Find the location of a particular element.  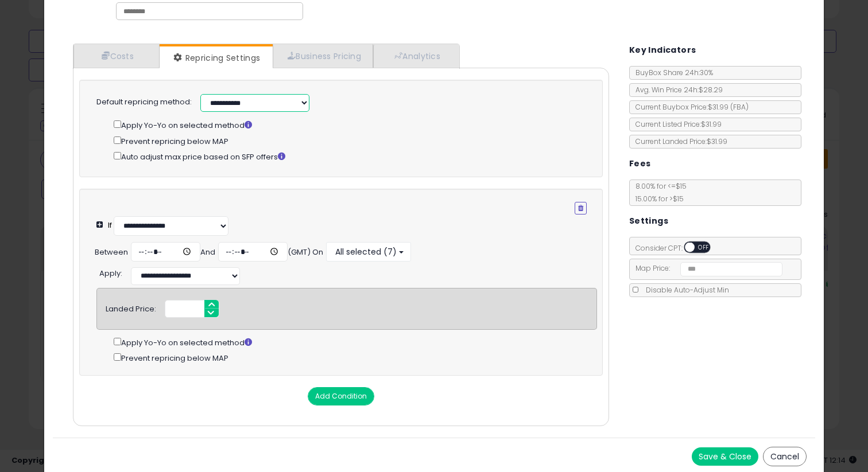

a: Costs is located at coordinates (117, 56).